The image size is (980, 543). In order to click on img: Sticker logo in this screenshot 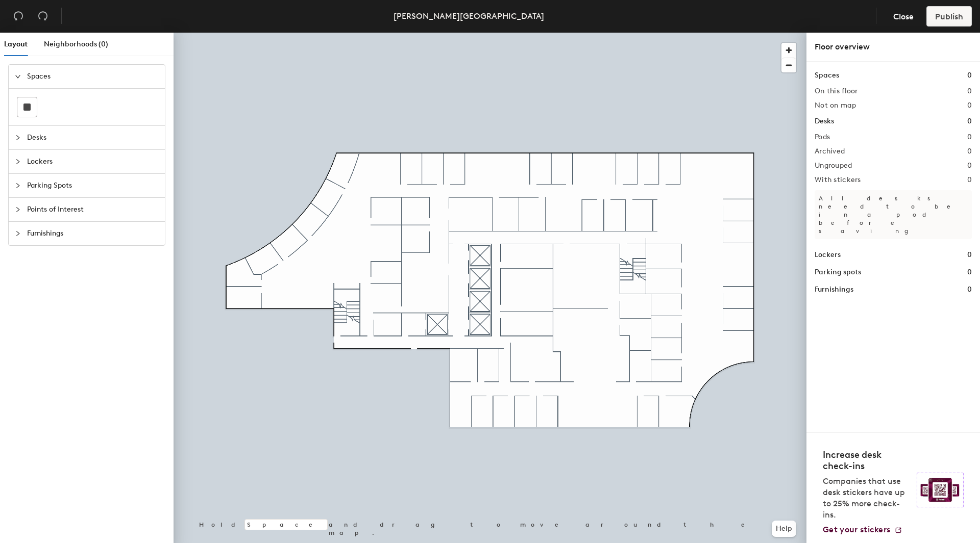, I will do `click(940, 490)`.